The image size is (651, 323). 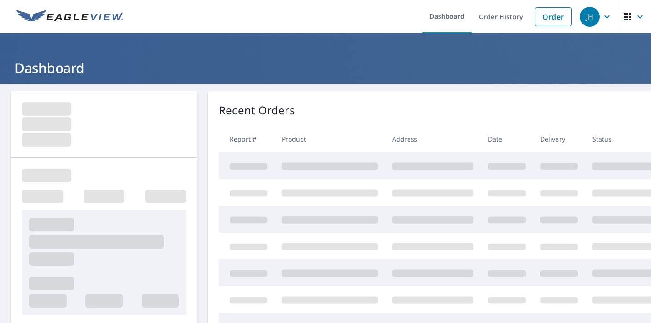 I want to click on th: Report #, so click(x=247, y=139).